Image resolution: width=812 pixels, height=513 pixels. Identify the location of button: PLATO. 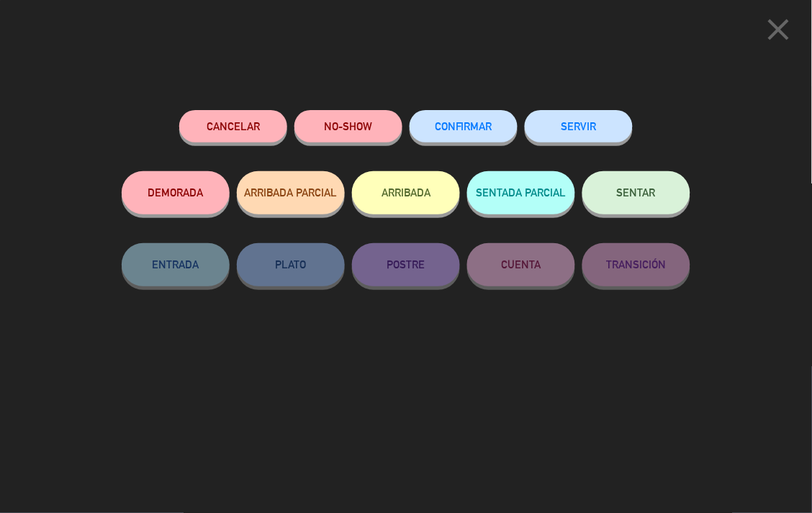
(291, 265).